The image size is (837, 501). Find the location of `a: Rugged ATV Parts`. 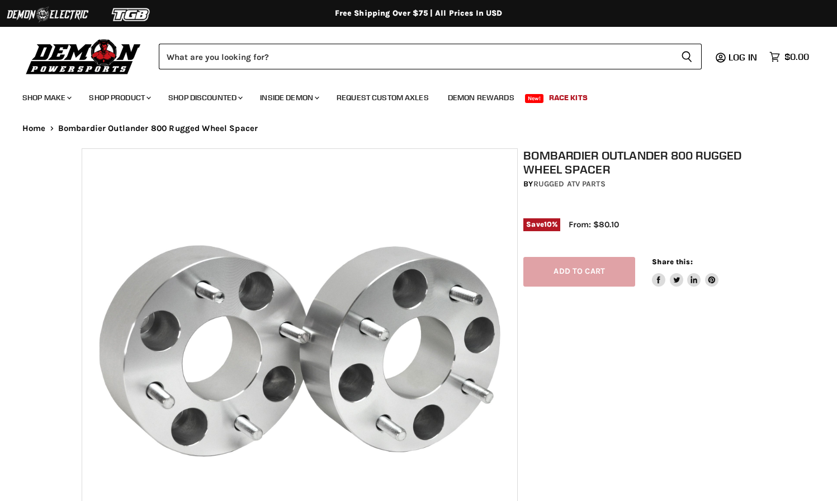

a: Rugged ATV Parts is located at coordinates (569, 183).